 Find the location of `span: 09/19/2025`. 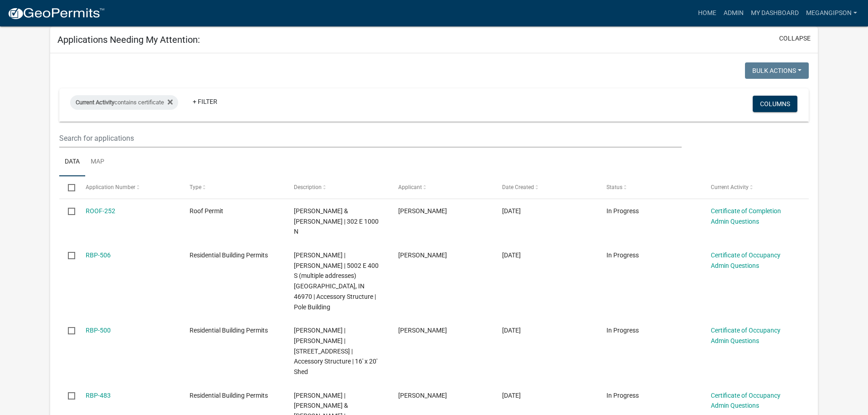

span: 09/19/2025 is located at coordinates (512, 255).